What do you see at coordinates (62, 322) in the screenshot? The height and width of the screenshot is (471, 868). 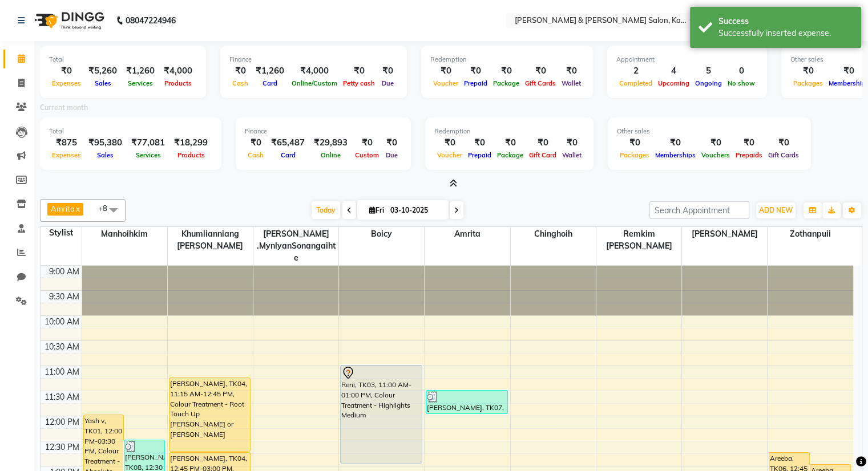 I see `div: 10:00 AM` at bounding box center [62, 322].